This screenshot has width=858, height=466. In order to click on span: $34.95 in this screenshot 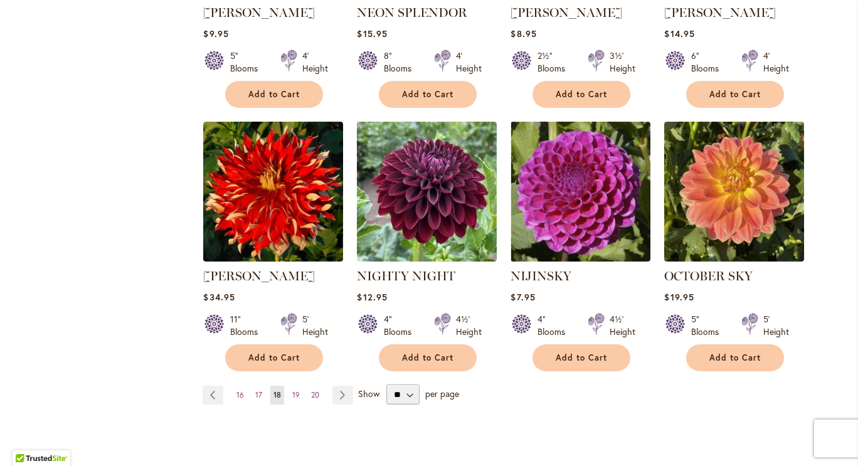, I will do `click(219, 297)`.